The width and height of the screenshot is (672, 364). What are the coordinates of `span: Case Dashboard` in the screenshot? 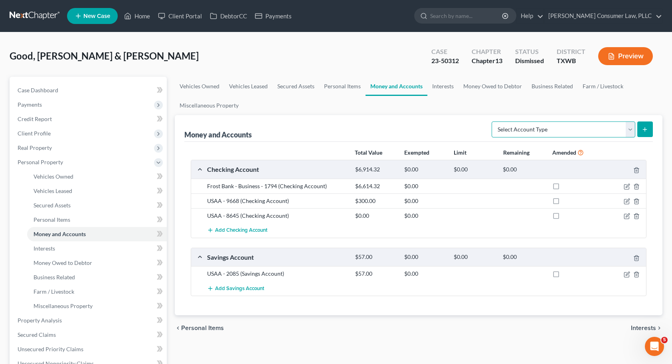 It's located at (38, 90).